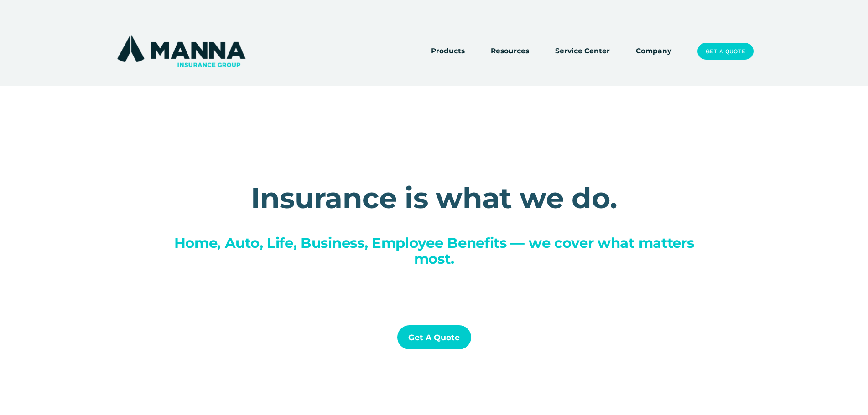  What do you see at coordinates (448, 51) in the screenshot?
I see `span: Products` at bounding box center [448, 51].